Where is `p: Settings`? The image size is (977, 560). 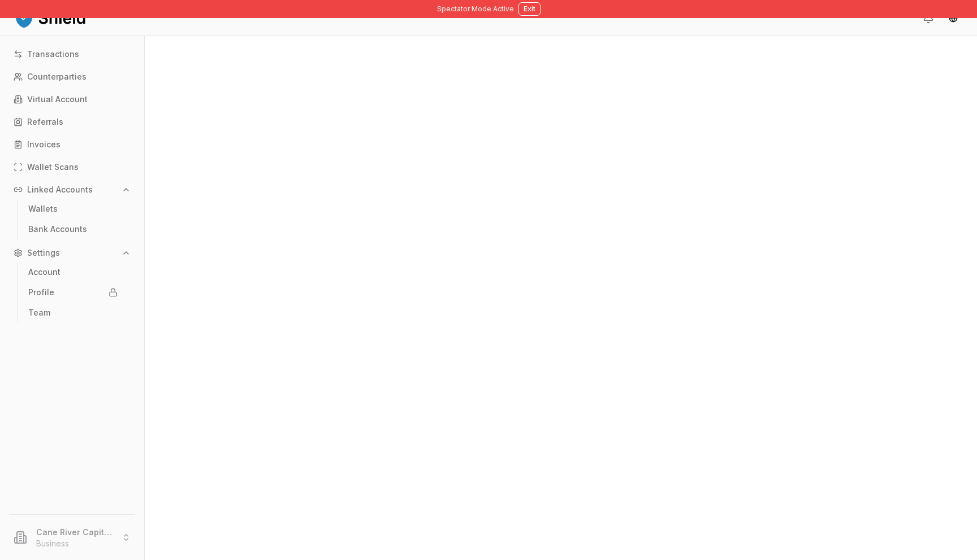 p: Settings is located at coordinates (44, 253).